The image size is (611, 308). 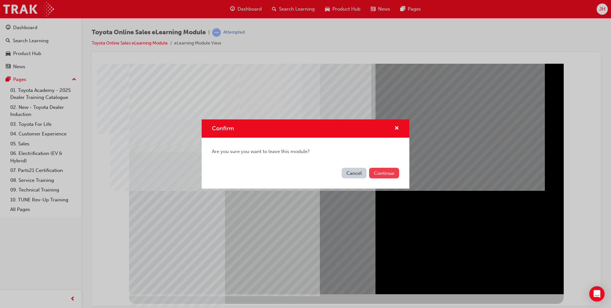 I want to click on div: Confirm, so click(x=306, y=154).